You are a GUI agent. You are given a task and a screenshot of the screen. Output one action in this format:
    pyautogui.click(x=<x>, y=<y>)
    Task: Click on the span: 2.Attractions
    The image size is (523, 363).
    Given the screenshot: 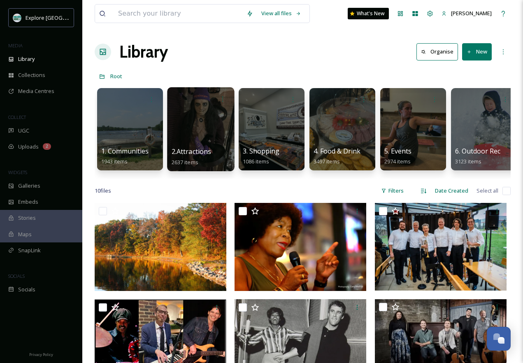 What is the action you would take?
    pyautogui.click(x=191, y=151)
    